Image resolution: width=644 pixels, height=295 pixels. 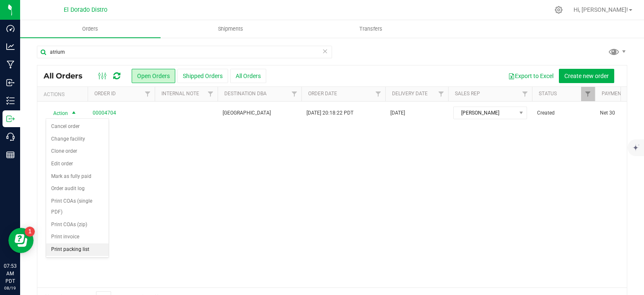 I want to click on button: All Orders, so click(x=248, y=76).